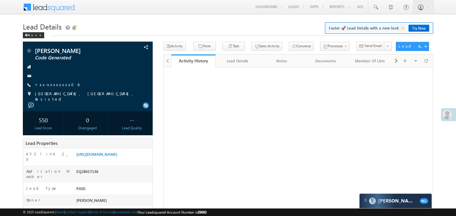 This screenshot has width=456, height=216. I want to click on a: Activity History, so click(193, 61).